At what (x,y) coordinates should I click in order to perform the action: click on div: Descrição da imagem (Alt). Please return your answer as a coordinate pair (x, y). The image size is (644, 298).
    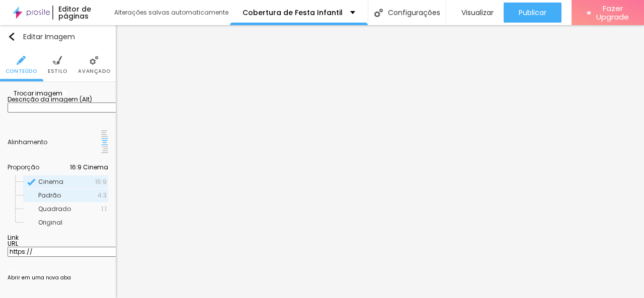
    Looking at the image, I should click on (58, 99).